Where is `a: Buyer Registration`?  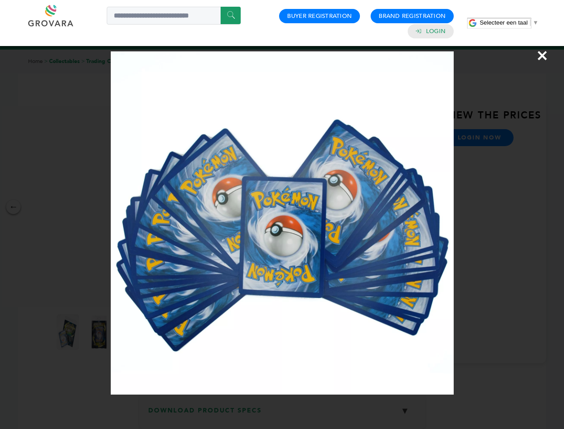
a: Buyer Registration is located at coordinates (319, 16).